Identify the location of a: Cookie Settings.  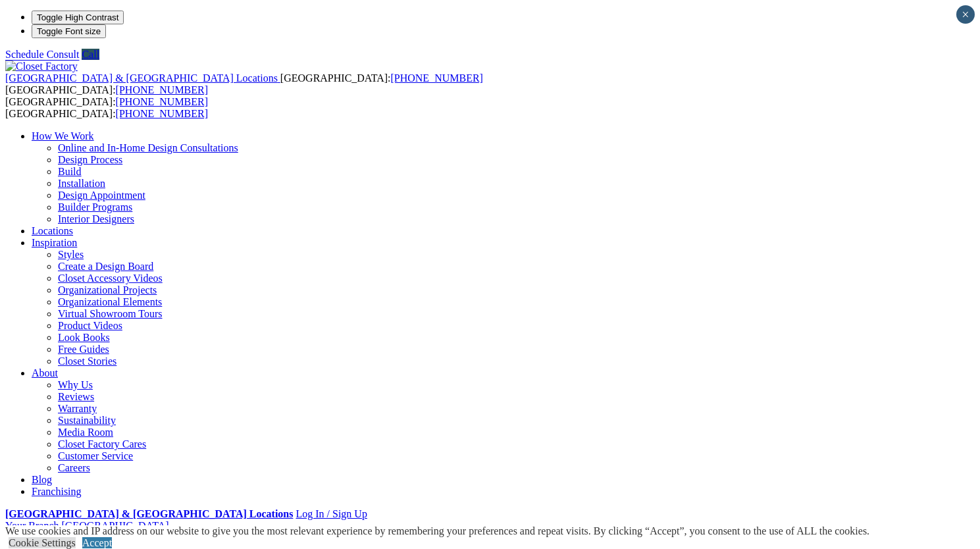
(42, 542).